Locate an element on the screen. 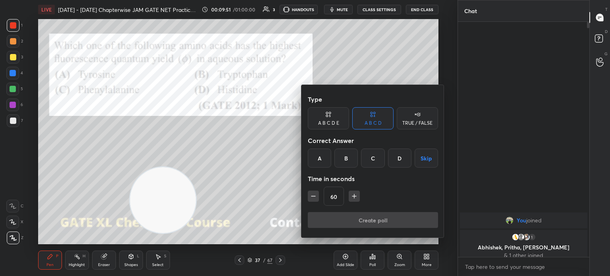 The height and width of the screenshot is (276, 610). button: Skip is located at coordinates (426, 158).